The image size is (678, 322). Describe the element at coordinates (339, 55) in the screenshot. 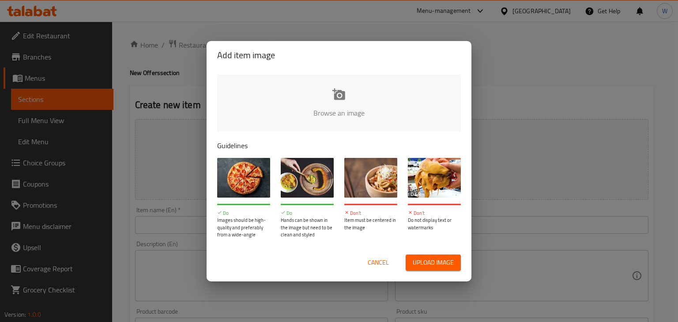

I see `h2: Add item image` at that location.